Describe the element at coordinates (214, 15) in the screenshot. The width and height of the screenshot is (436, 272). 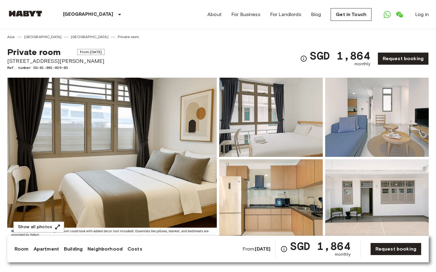
I see `a: About` at that location.